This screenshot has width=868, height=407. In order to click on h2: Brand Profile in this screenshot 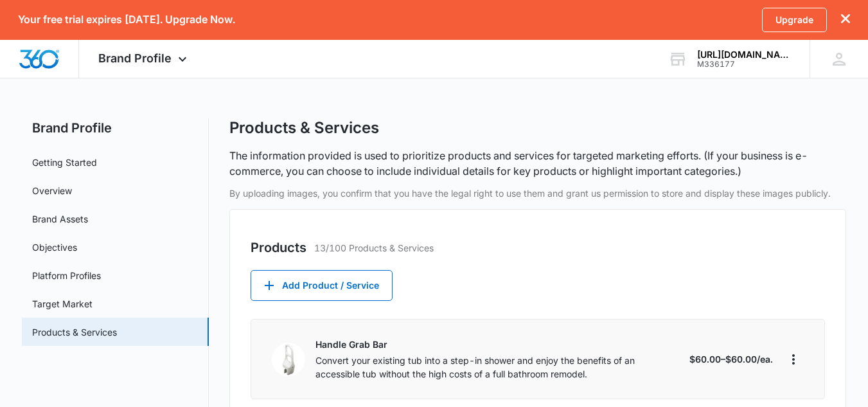, I will do `click(115, 128)`.